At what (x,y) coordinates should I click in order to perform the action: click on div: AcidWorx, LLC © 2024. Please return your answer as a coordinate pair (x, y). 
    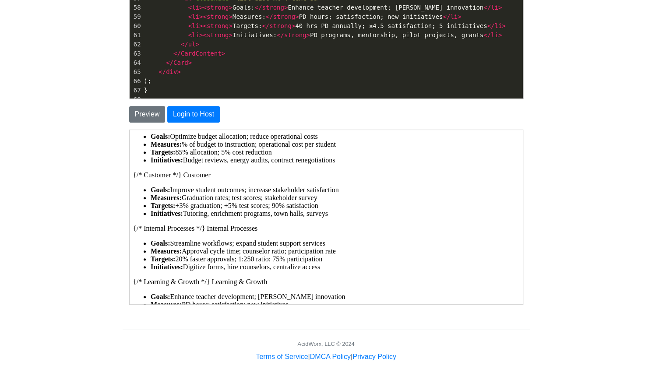
    Looking at the image, I should click on (326, 344).